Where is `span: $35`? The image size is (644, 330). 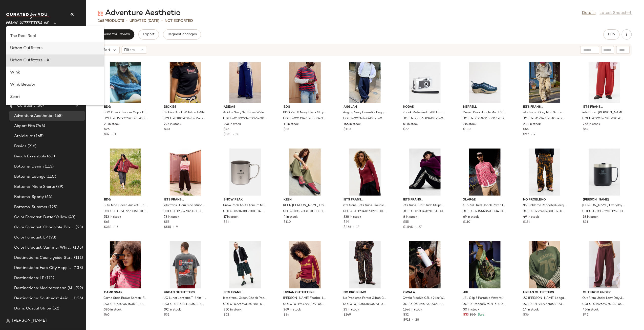 span: $35 is located at coordinates (286, 129).